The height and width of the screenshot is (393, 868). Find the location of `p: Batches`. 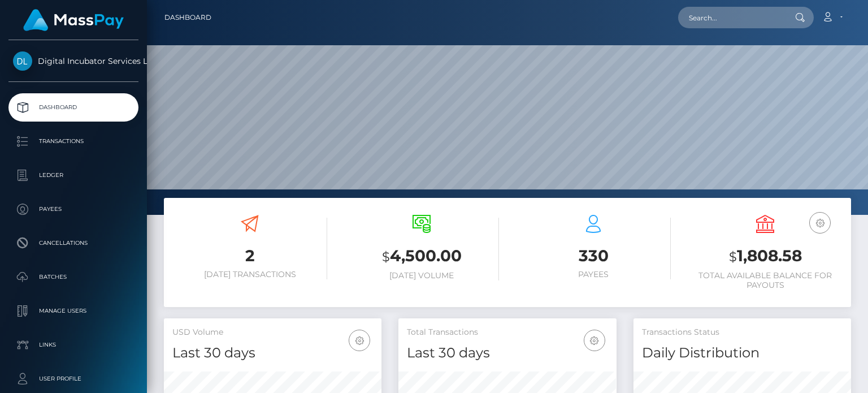

p: Batches is located at coordinates (74, 277).